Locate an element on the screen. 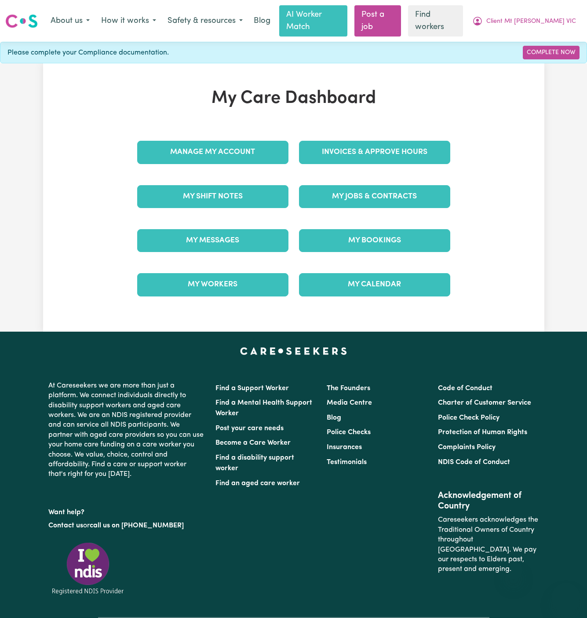 This screenshot has width=587, height=618. a: Protection of Human Rights is located at coordinates (482, 432).